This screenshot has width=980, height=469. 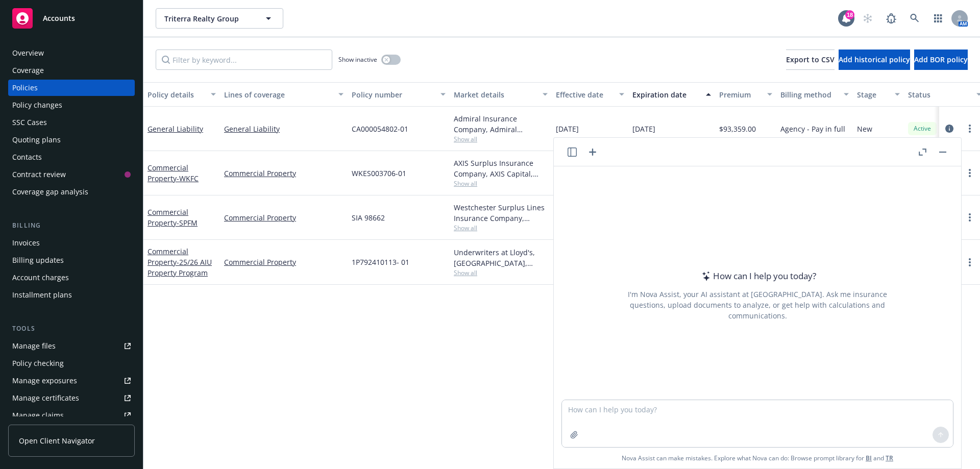 I want to click on div: Installment plans, so click(x=42, y=296).